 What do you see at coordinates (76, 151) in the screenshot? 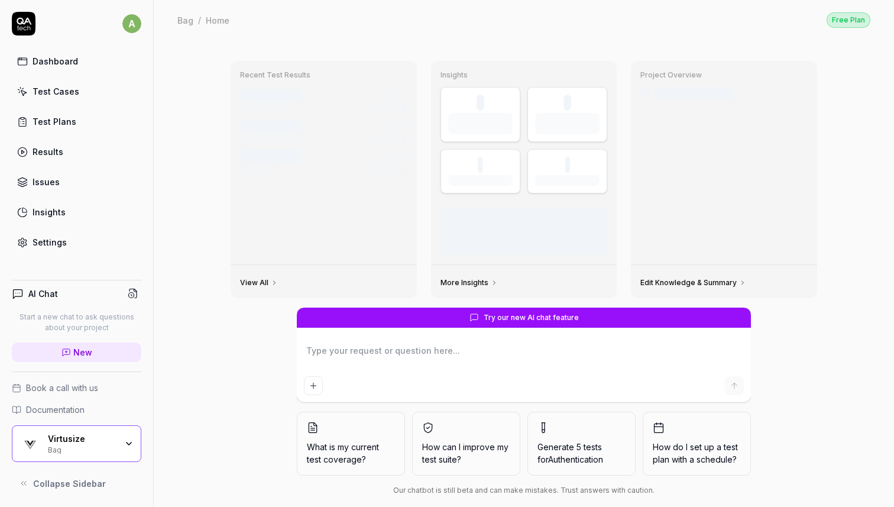
I see `a: Results` at bounding box center [76, 151].